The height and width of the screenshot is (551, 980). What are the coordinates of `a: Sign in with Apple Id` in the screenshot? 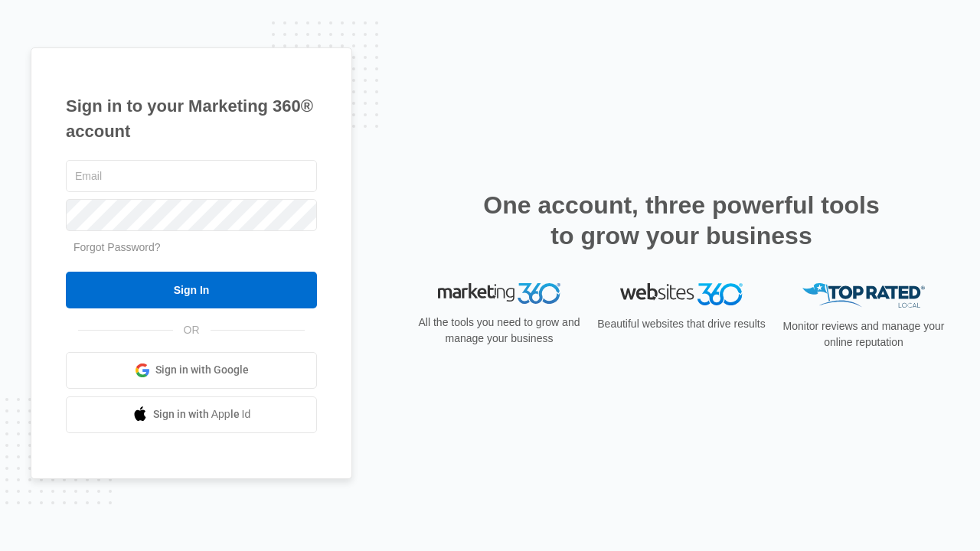 It's located at (191, 415).